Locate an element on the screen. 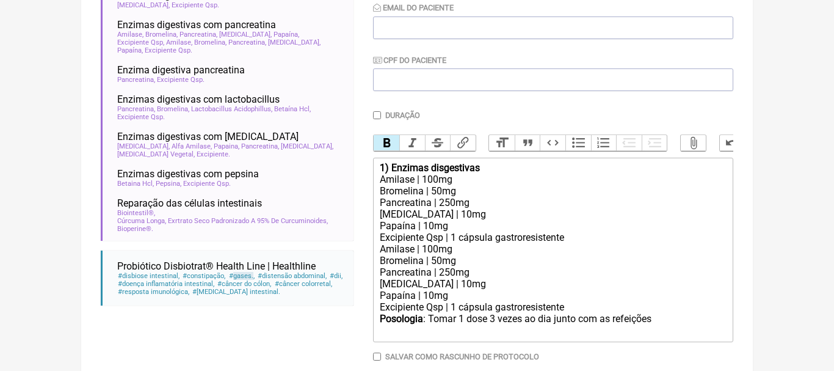  label: CPF do Paciente is located at coordinates (410, 60).